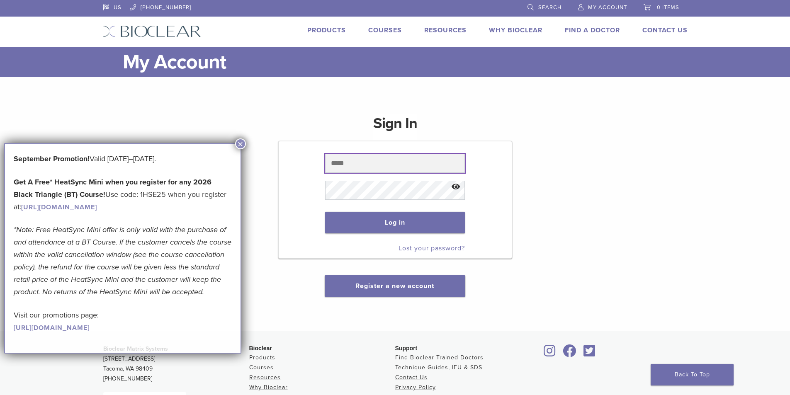  I want to click on span: Bioclear, so click(260, 348).